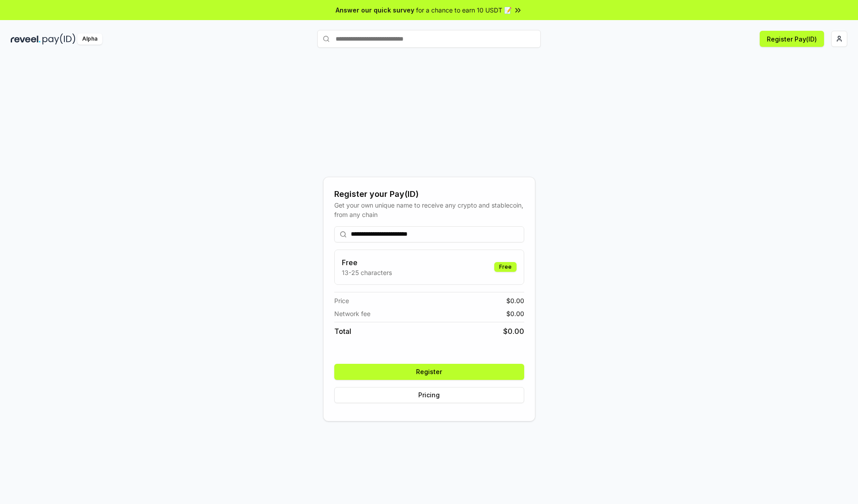 This screenshot has width=858, height=504. What do you see at coordinates (429, 395) in the screenshot?
I see `button: Pricing` at bounding box center [429, 395].